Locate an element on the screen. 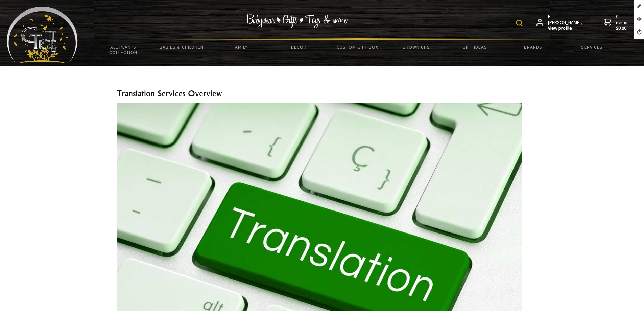 This screenshot has height=311, width=644. a: Services is located at coordinates (592, 47).